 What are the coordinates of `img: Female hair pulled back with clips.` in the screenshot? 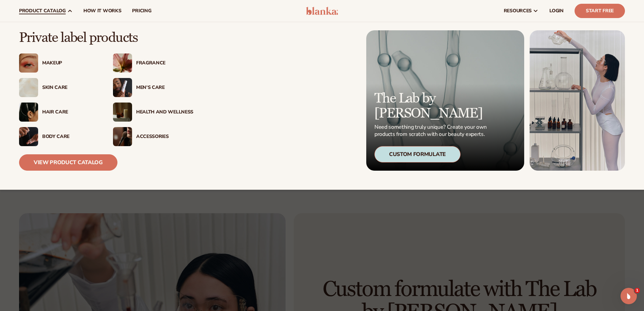 It's located at (28, 112).